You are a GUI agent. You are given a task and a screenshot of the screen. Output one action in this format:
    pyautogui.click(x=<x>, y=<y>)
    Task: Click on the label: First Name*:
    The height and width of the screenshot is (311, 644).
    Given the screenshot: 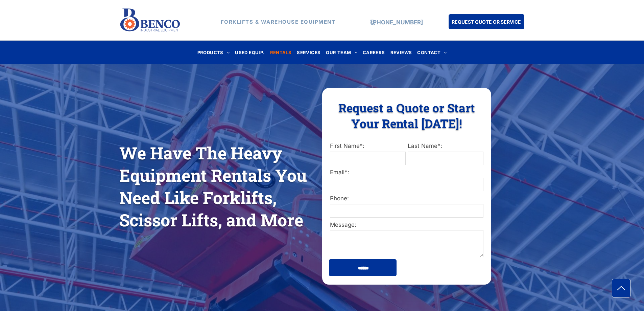 What is the action you would take?
    pyautogui.click(x=368, y=146)
    